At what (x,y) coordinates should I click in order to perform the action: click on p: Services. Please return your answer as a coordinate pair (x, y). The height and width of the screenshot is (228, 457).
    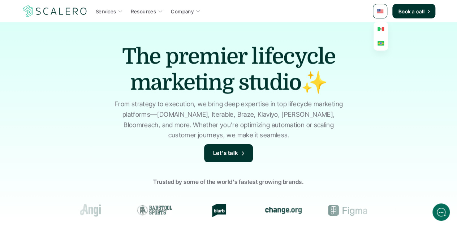
    Looking at the image, I should click on (106, 11).